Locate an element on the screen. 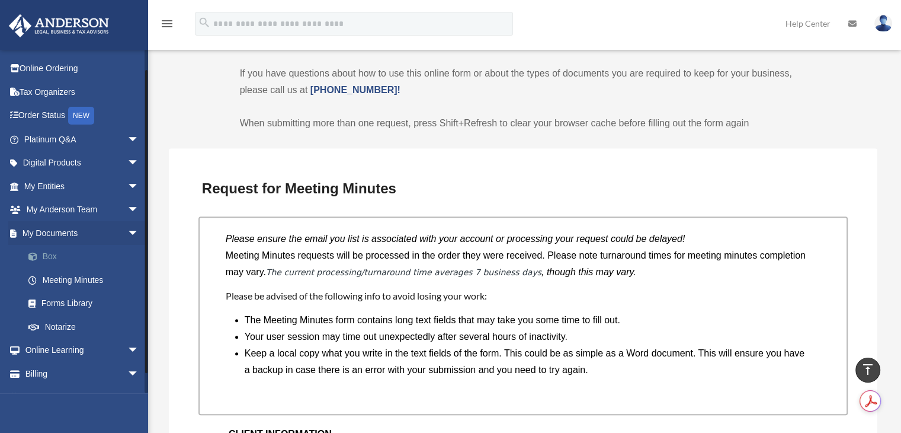 The height and width of the screenshot is (433, 901). i: vertical_align_top is located at coordinates (868, 369).